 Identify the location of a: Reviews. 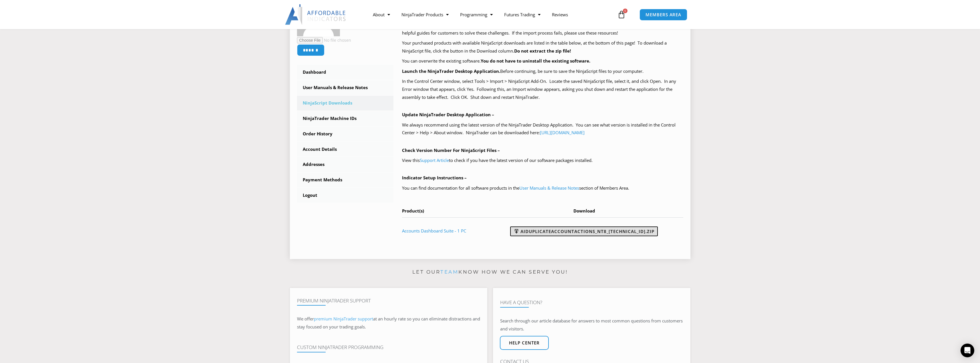
(560, 14).